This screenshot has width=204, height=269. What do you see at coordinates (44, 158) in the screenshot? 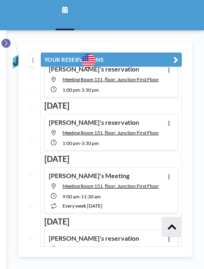
I see `div: 9 AM` at bounding box center [44, 158].